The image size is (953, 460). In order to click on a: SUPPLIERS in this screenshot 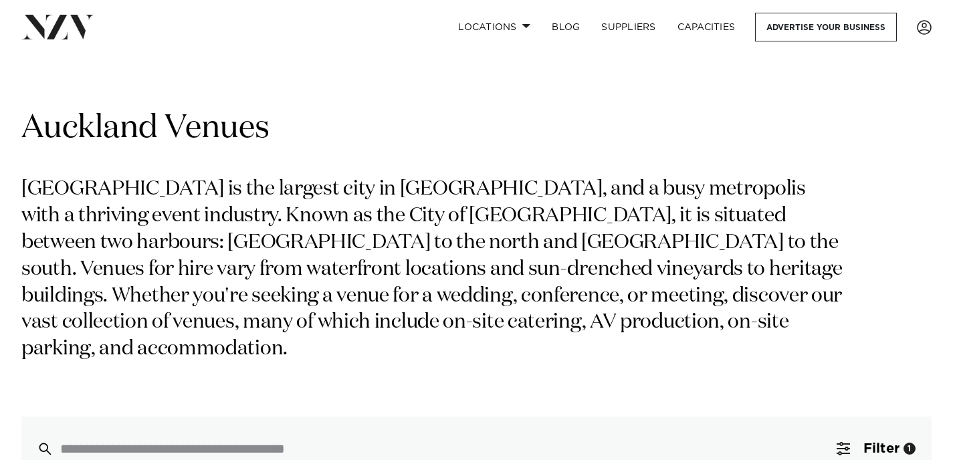, I will do `click(628, 27)`.